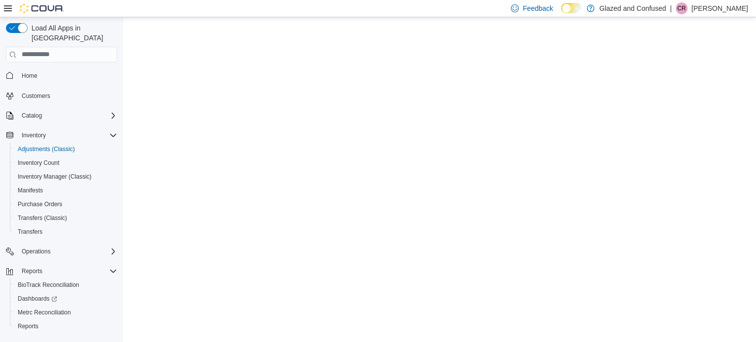  What do you see at coordinates (55, 177) in the screenshot?
I see `a: Inventory Manager (Classic)` at bounding box center [55, 177].